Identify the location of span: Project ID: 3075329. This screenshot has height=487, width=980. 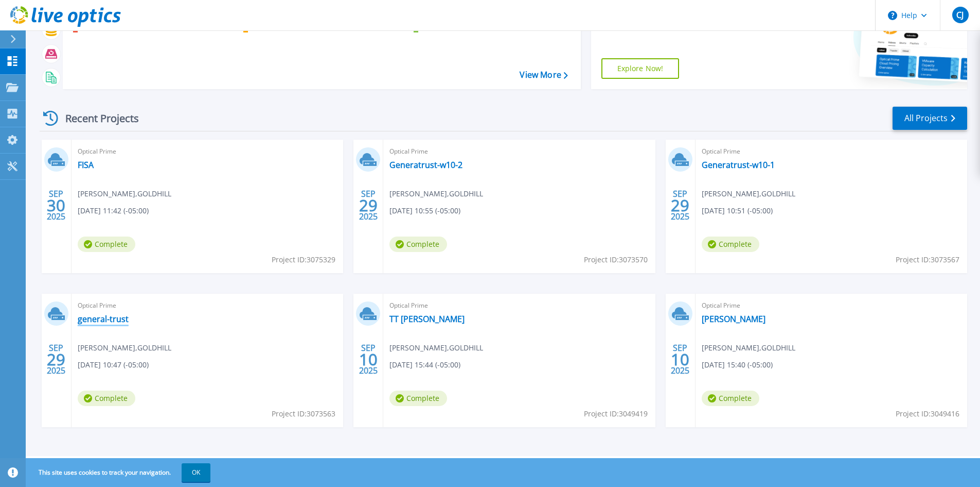
(304, 259).